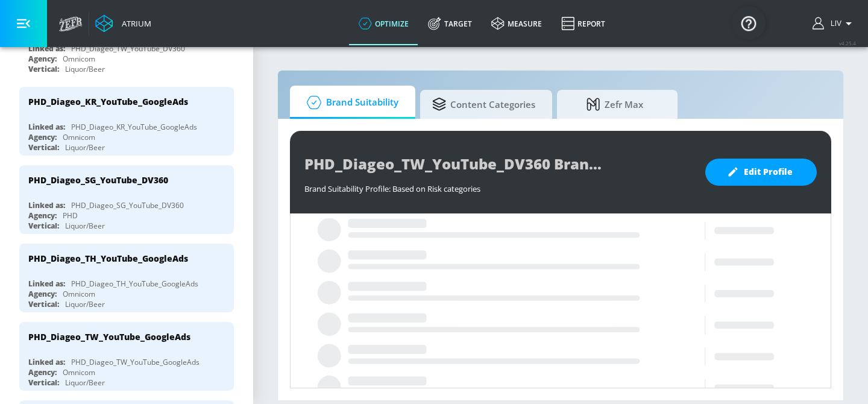 The width and height of the screenshot is (868, 404). Describe the element at coordinates (583, 24) in the screenshot. I see `a: Report` at that location.